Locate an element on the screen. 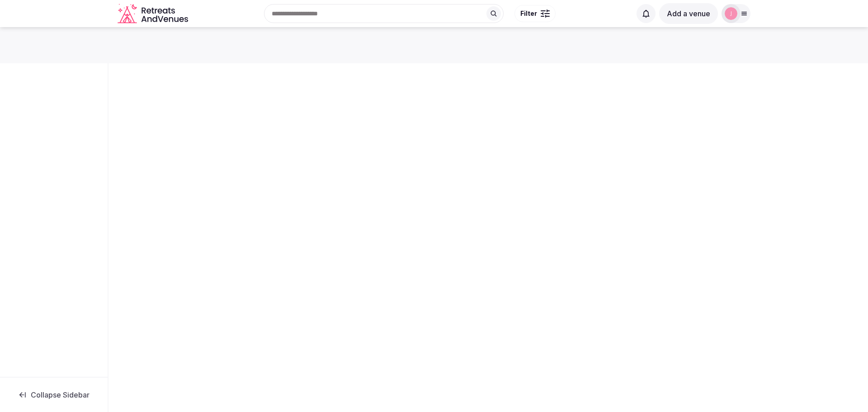 The width and height of the screenshot is (868, 412). span: Collapse Sidebar is located at coordinates (61, 395).